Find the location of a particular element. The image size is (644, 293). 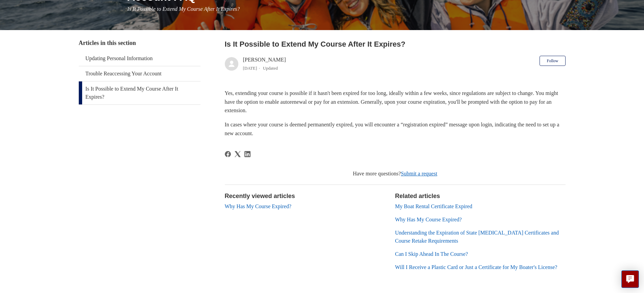

a: Updating Personal Information is located at coordinates (140, 59).